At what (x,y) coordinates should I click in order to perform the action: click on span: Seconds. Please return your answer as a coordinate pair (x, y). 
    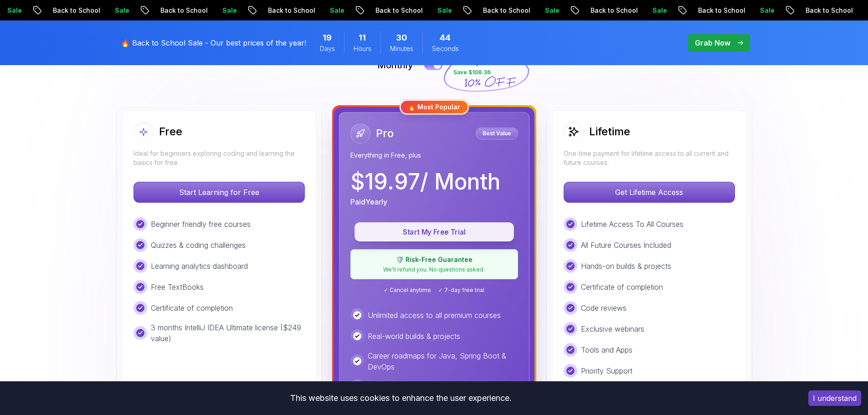
    Looking at the image, I should click on (445, 49).